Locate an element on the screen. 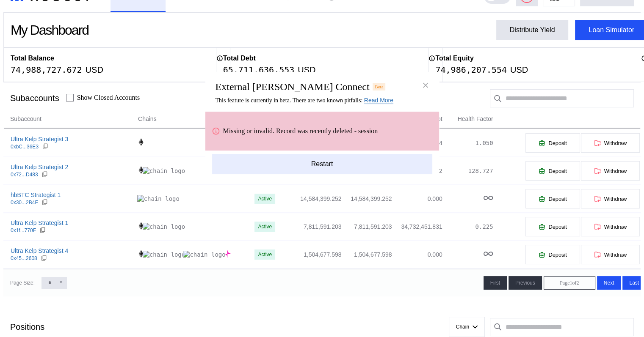 Image resolution: width=644 pixels, height=337 pixels. div: 0x1f...770F is located at coordinates (23, 231).